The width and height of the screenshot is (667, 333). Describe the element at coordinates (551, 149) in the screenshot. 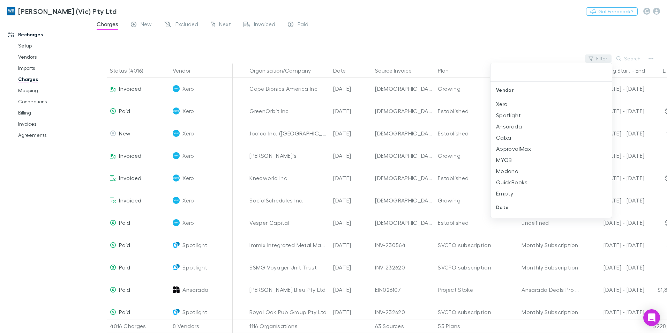

I see `li: ApprovalMax` at that location.